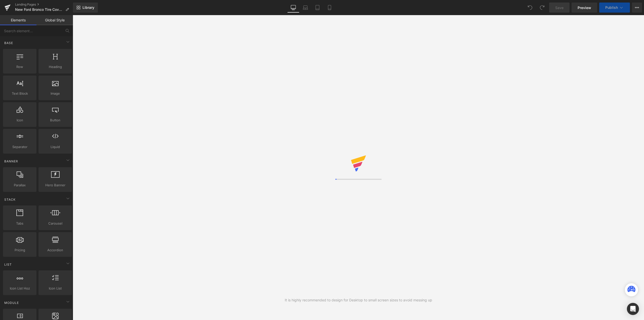 This screenshot has width=644, height=320. I want to click on span: Stack, so click(10, 200).